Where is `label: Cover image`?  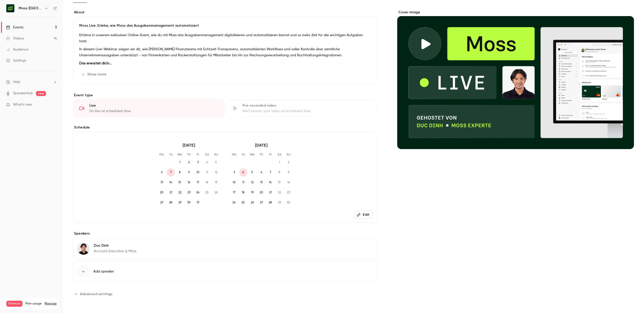
label: Cover image is located at coordinates (515, 13).